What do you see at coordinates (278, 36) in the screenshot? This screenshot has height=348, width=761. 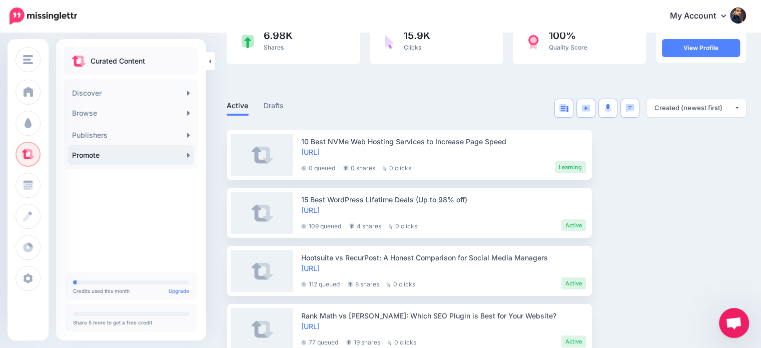 I see `span: 6.98K` at bounding box center [278, 36].